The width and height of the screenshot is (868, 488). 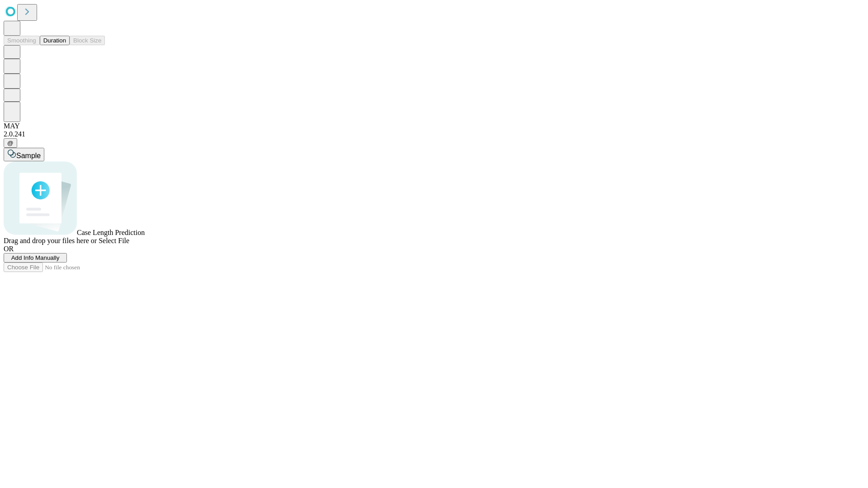 What do you see at coordinates (9, 249) in the screenshot?
I see `span: OR` at bounding box center [9, 249].